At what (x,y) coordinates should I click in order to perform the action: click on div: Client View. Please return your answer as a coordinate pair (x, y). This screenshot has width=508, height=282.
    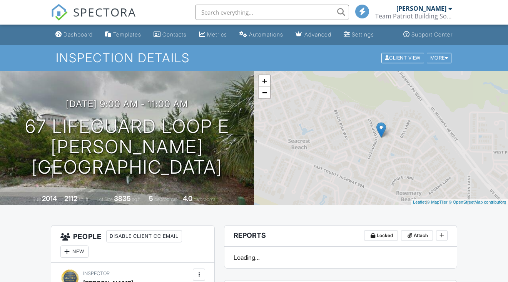
    Looking at the image, I should click on (402, 58).